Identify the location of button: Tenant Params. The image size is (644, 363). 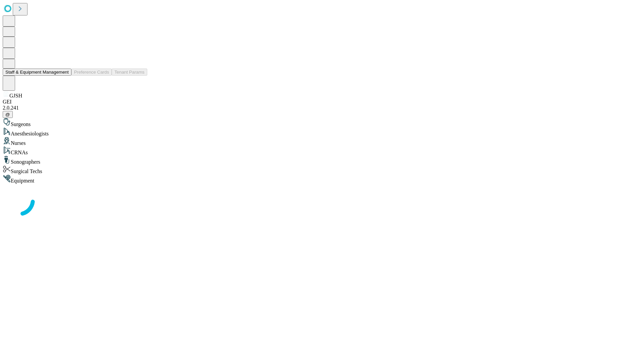
(130, 72).